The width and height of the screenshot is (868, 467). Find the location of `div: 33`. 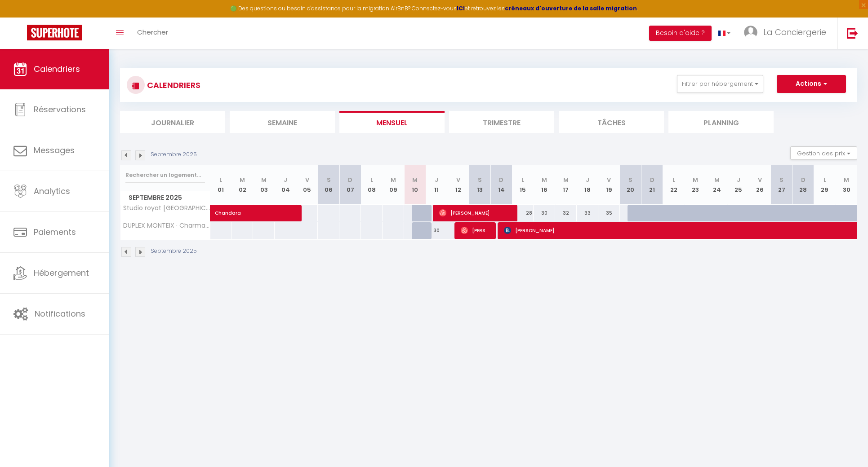

div: 33 is located at coordinates (588, 213).